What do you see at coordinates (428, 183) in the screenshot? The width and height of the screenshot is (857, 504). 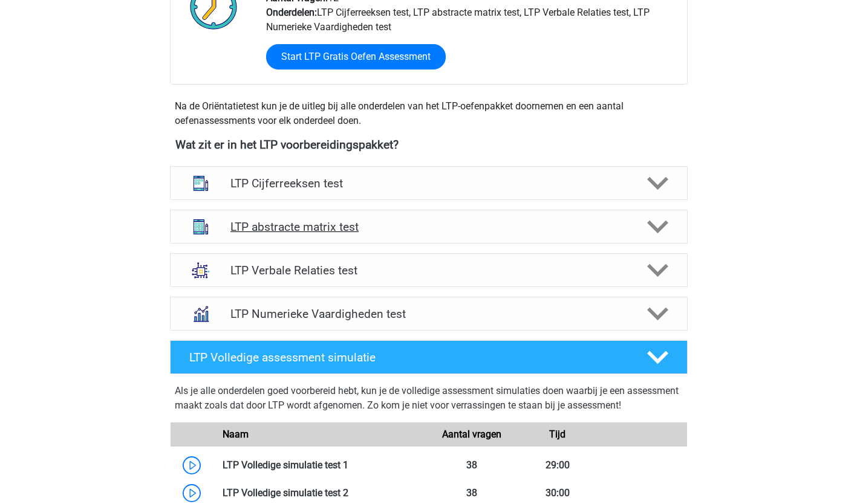 I see `a: cijferreeksen LTP Cijferreeksen test` at bounding box center [428, 183].